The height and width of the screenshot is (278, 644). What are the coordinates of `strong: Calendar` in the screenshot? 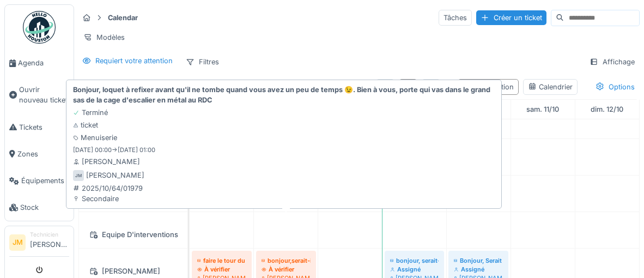 It's located at (122, 17).